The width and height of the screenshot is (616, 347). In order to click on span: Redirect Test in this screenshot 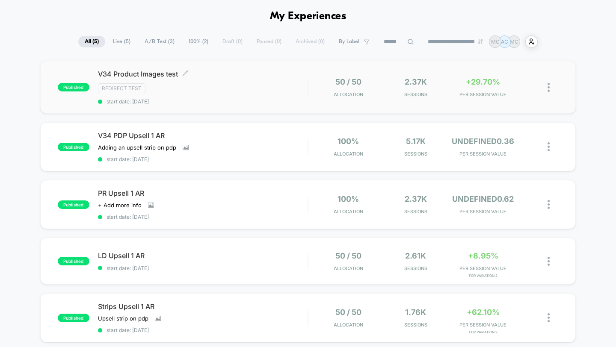, I will do `click(121, 88)`.